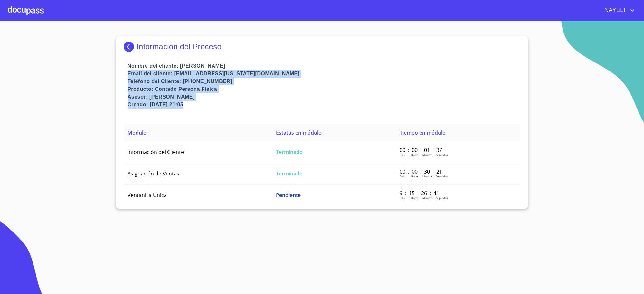 This screenshot has width=644, height=294. Describe the element at coordinates (618, 10) in the screenshot. I see `button: account of current user` at that location.